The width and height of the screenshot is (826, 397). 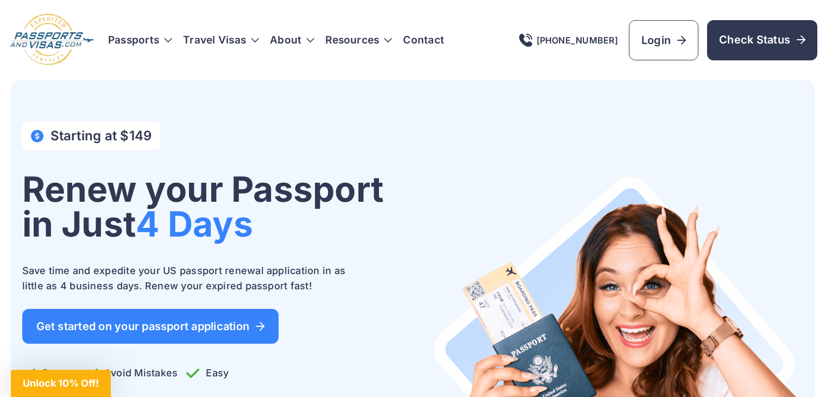 What do you see at coordinates (151, 326) in the screenshot?
I see `a: Get started on your passport application` at bounding box center [151, 326].